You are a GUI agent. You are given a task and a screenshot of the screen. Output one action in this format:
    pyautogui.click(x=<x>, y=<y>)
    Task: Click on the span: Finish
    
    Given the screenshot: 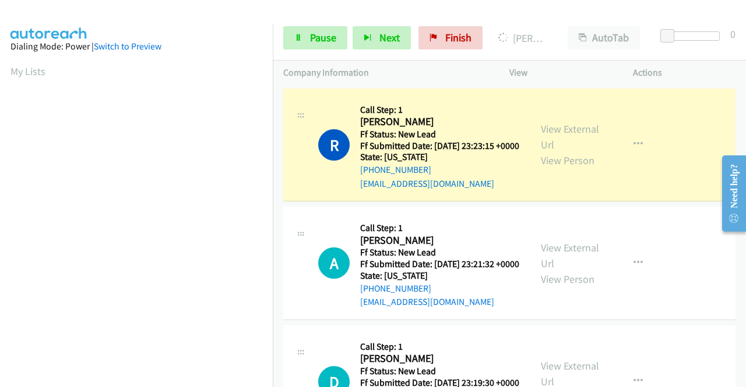 What is the action you would take?
    pyautogui.click(x=458, y=37)
    